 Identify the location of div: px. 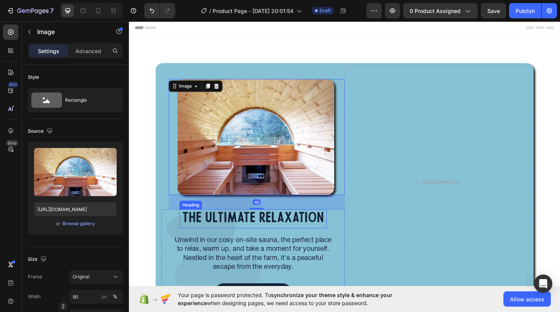
(105, 297).